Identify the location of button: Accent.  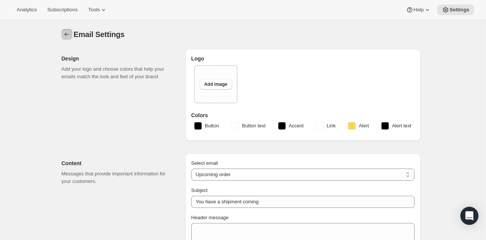
(291, 126).